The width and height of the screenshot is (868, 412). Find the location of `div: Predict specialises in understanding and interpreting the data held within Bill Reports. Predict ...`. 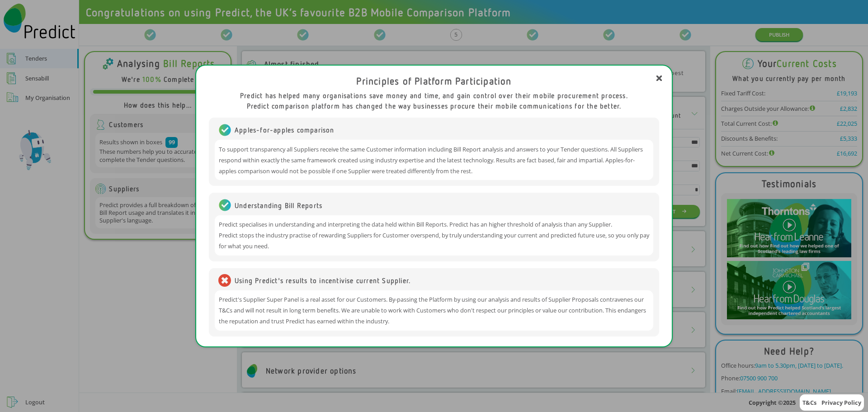

div: Predict specialises in understanding and interpreting the data held within Bill Reports. Predict ... is located at coordinates (434, 236).